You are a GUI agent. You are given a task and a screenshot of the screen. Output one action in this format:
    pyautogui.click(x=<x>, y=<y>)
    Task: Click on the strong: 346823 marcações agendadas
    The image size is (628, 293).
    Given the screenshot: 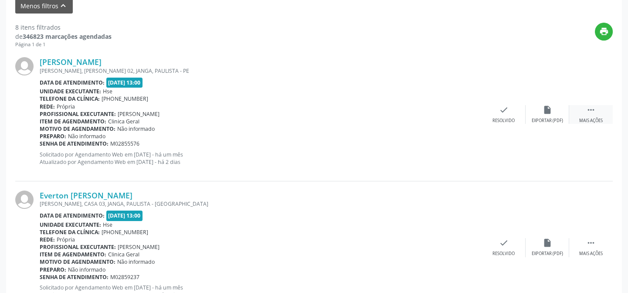 What is the action you would take?
    pyautogui.click(x=67, y=36)
    